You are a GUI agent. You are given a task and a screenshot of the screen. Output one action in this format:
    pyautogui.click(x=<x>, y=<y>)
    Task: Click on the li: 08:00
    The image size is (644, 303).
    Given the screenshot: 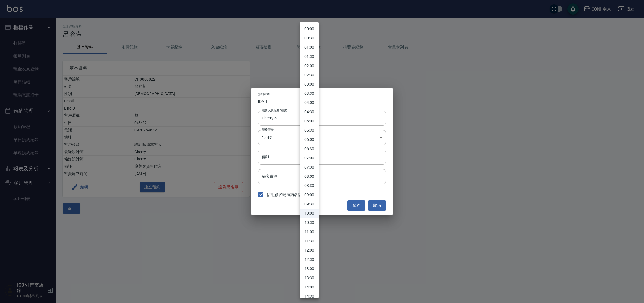 What is the action you would take?
    pyautogui.click(x=309, y=177)
    